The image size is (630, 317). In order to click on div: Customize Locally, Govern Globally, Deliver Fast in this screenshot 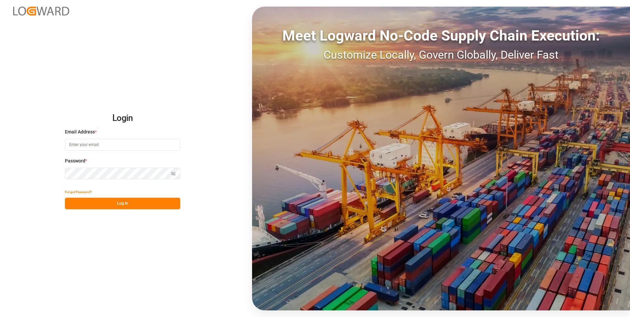, I will do `click(441, 55)`.